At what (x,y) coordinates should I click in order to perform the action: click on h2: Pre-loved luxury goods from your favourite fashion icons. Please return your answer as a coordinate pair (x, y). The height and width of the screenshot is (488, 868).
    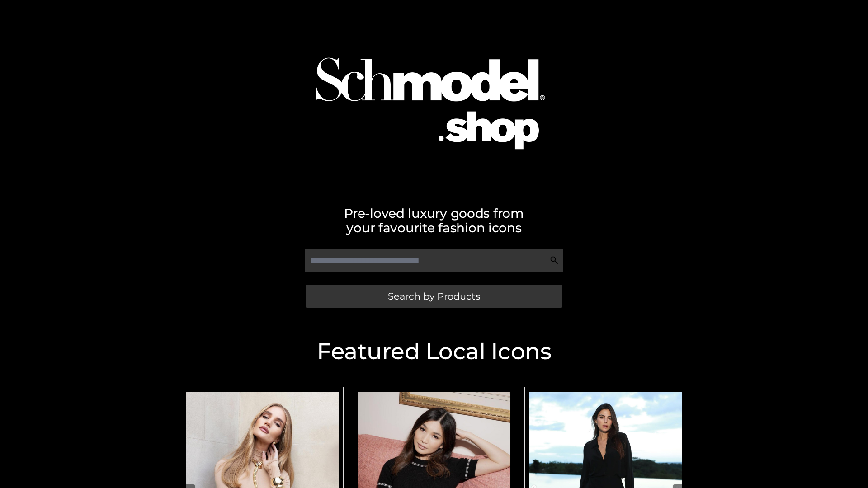
    Looking at the image, I should click on (434, 221).